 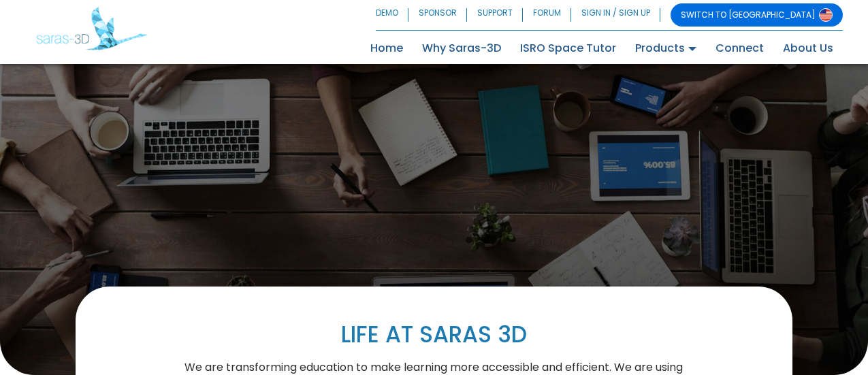 What do you see at coordinates (91, 28) in the screenshot?
I see `img: Saras 3D` at bounding box center [91, 28].